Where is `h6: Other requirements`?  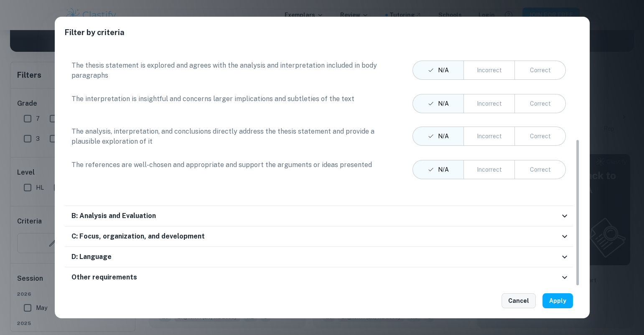
h6: Other requirements is located at coordinates (104, 277).